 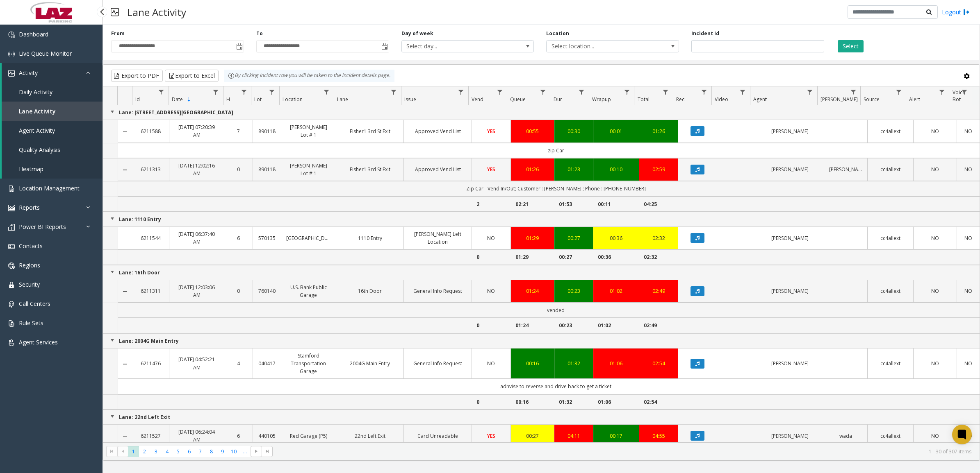 I want to click on span: Location, so click(x=292, y=99).